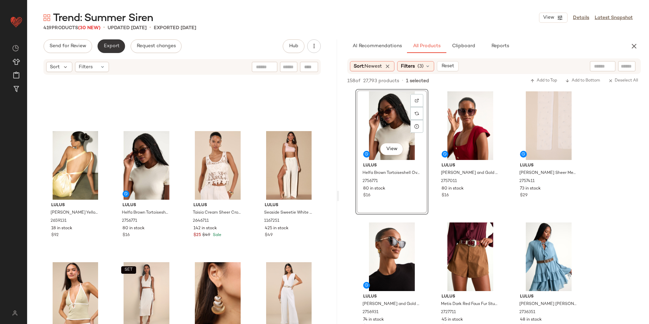 The height and width of the screenshot is (324, 649). I want to click on span: (3), so click(420, 66).